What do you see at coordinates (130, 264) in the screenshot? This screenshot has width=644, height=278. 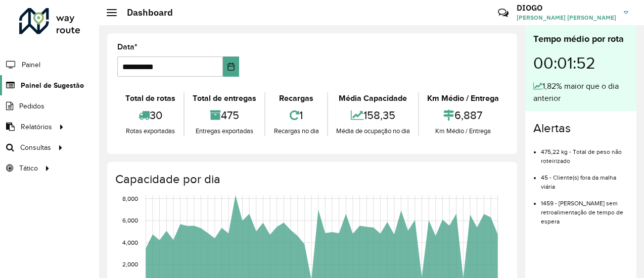 I see `text: 2,000` at bounding box center [130, 264].